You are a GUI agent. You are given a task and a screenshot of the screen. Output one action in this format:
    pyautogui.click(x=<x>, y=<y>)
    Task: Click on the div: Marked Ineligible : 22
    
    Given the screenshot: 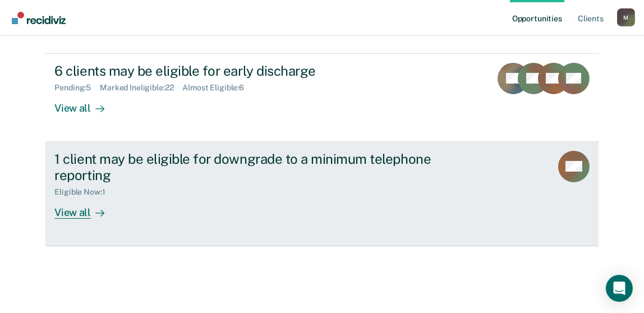 What is the action you would take?
    pyautogui.click(x=141, y=88)
    